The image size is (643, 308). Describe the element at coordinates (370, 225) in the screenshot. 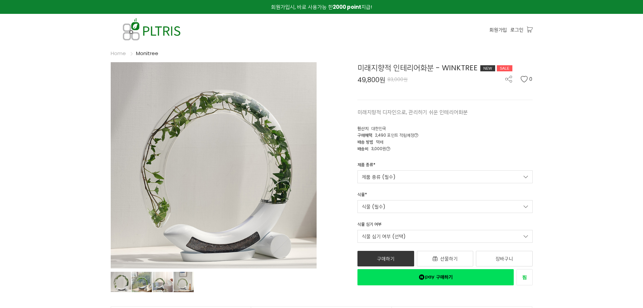

I see `div: 식물 심기 여부` at that location.